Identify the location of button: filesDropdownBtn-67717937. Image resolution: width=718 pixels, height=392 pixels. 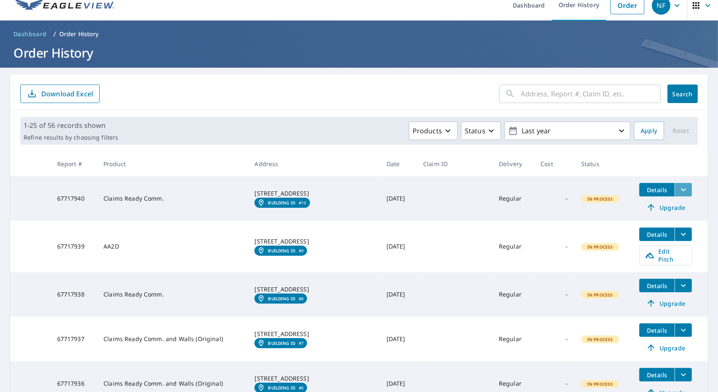
(683, 330).